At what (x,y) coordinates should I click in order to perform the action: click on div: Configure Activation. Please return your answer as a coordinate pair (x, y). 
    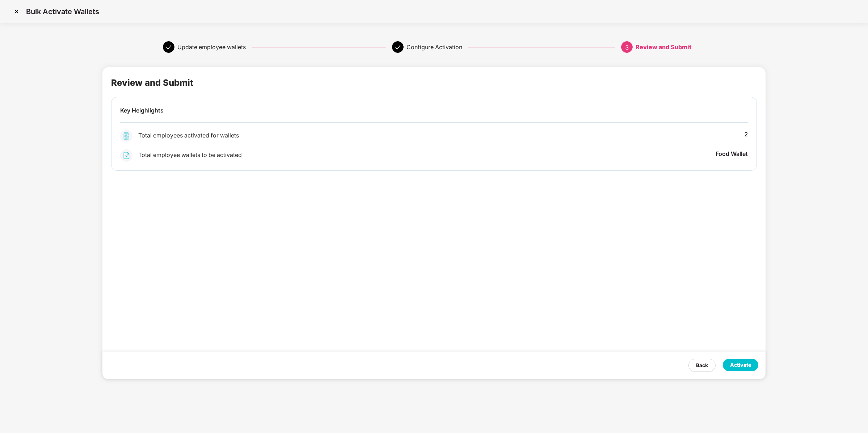
    Looking at the image, I should click on (434, 47).